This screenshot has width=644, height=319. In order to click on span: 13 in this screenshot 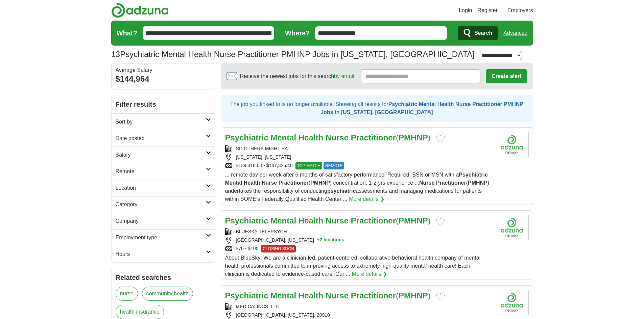, I will do `click(116, 54)`.